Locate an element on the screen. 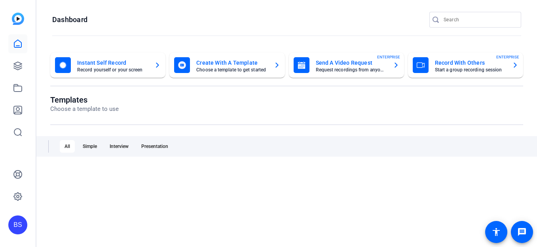 Image resolution: width=537 pixels, height=247 pixels. mat-card-title: Instant Self Record is located at coordinates (112, 63).